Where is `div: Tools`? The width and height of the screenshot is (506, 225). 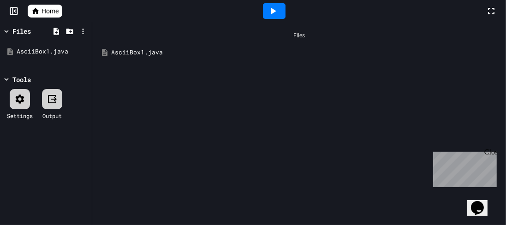 div: Tools is located at coordinates (22, 79).